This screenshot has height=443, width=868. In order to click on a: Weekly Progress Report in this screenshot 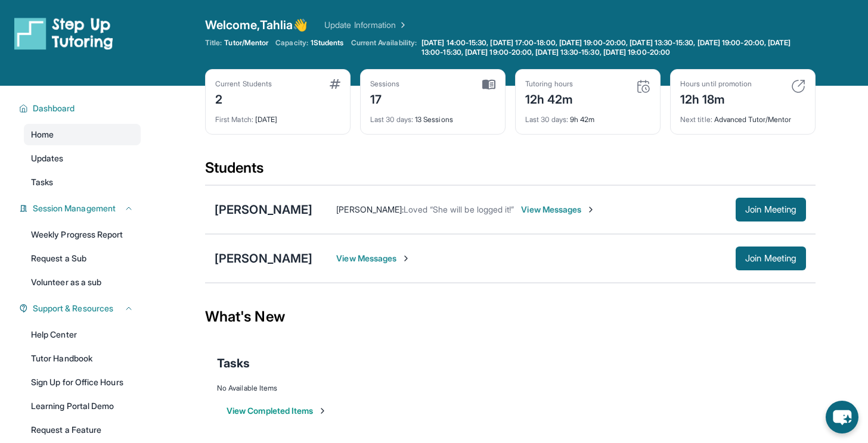, I will do `click(83, 235)`.